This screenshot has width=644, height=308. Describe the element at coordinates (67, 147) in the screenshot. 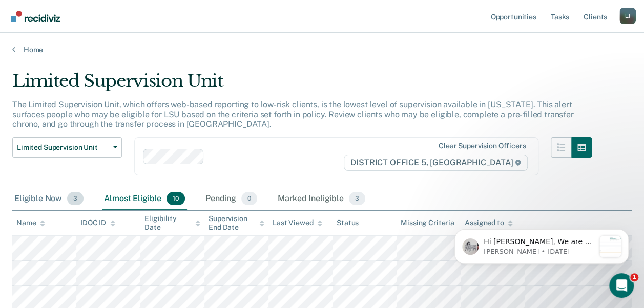

I see `button: Limited Supervision Unit` at that location.